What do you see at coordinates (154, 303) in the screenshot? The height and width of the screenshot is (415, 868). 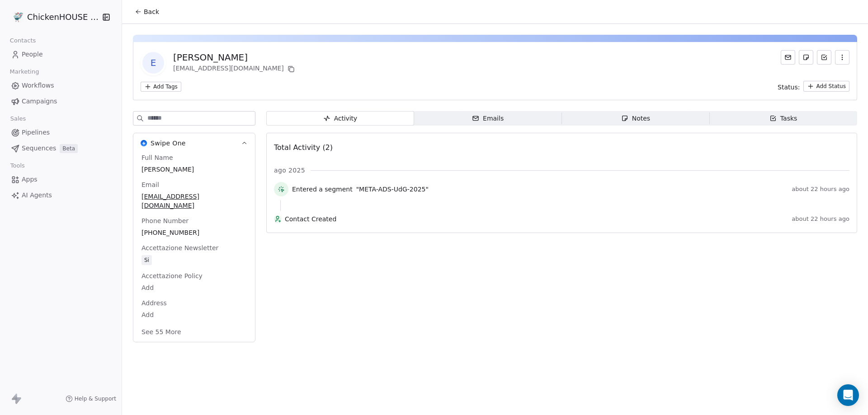 I see `span: Address` at bounding box center [154, 303].